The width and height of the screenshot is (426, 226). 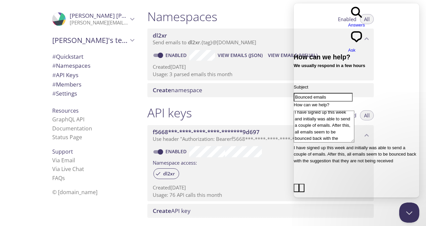 I want to click on div: dl2xr namespace, so click(x=261, y=39).